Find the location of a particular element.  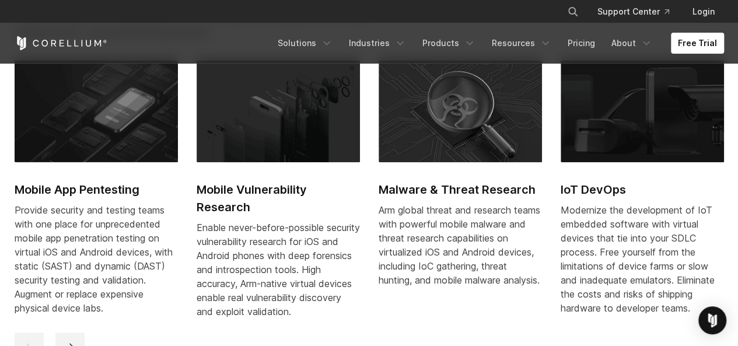

a: Malware & Threat Research Malware & Threat Research Arm global threat and research teams with pow... is located at coordinates (460, 180).